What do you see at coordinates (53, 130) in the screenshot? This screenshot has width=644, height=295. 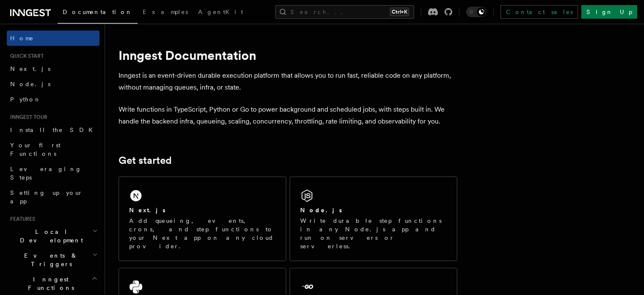 I see `a: Install the SDK` at bounding box center [53, 130].